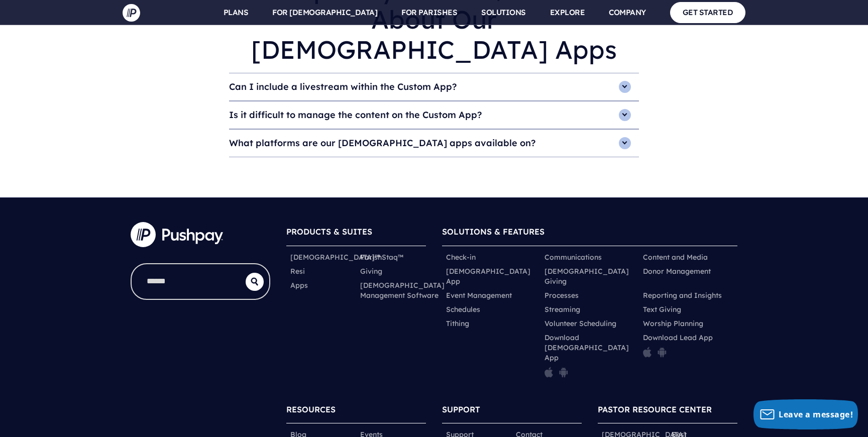 This screenshot has width=868, height=437. What do you see at coordinates (816, 414) in the screenshot?
I see `span: Leave a message!` at bounding box center [816, 414].